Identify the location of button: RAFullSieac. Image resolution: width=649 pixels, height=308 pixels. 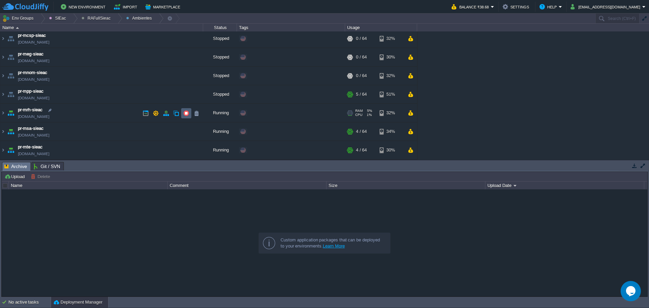
(97, 18).